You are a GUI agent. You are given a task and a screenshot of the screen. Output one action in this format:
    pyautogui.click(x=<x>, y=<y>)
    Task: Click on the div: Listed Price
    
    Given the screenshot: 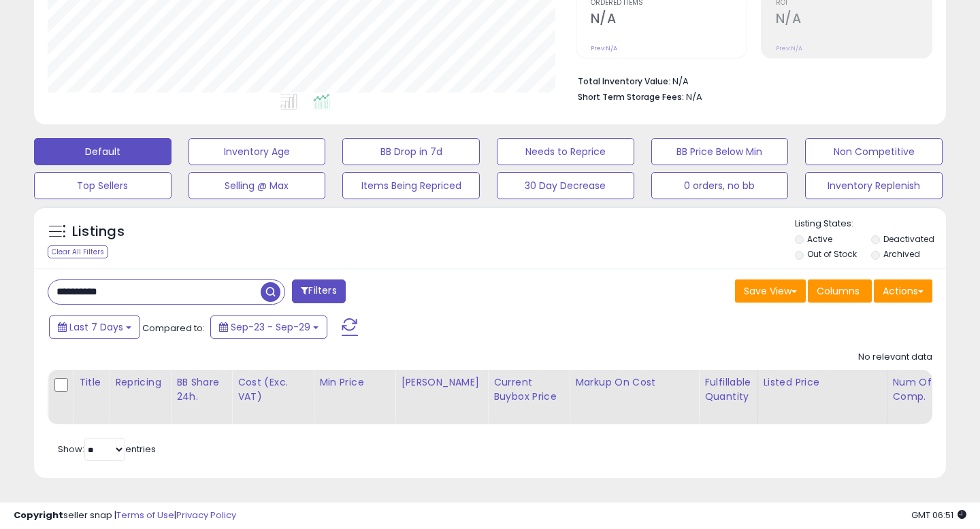 What is the action you would take?
    pyautogui.click(x=822, y=382)
    